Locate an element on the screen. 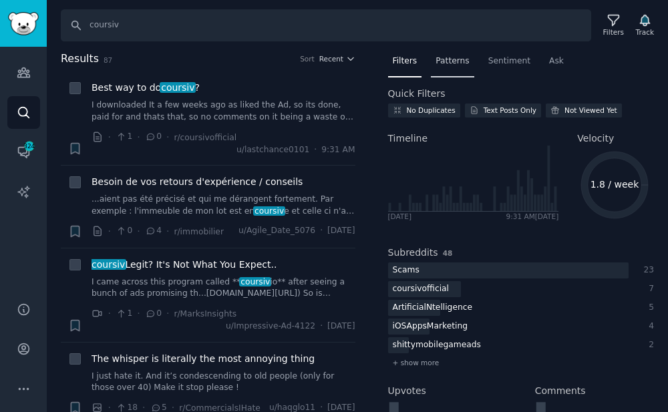  a: I just hate it. And it’s condescending to old people (only for those over 40) Make it stop please ! is located at coordinates (223, 382).